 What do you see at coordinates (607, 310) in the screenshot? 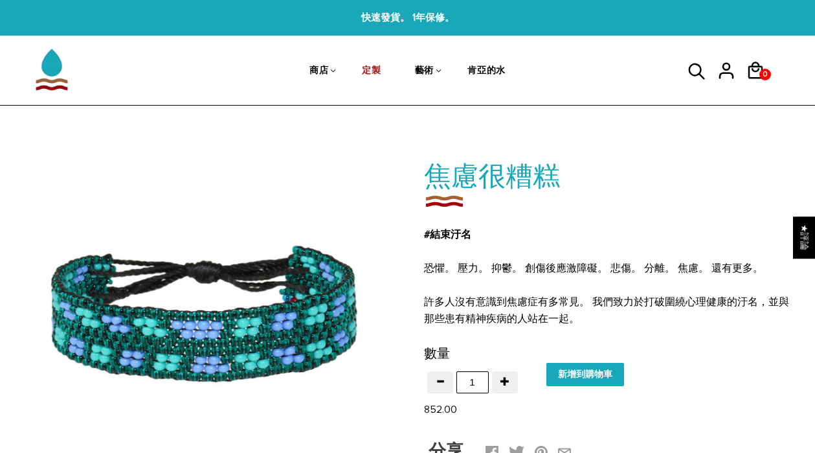
I see `span: 許多人沒有意識到焦慮症有多常見。 我們致力於打破圍繞心理健康的汙名，並與那些患有精神疾病的人站在一起。` at bounding box center [607, 310].